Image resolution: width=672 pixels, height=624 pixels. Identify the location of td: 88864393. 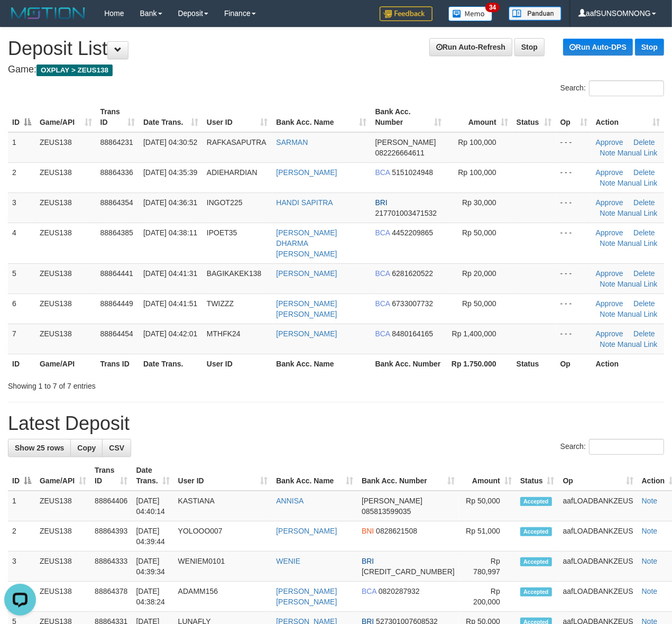
(111, 536).